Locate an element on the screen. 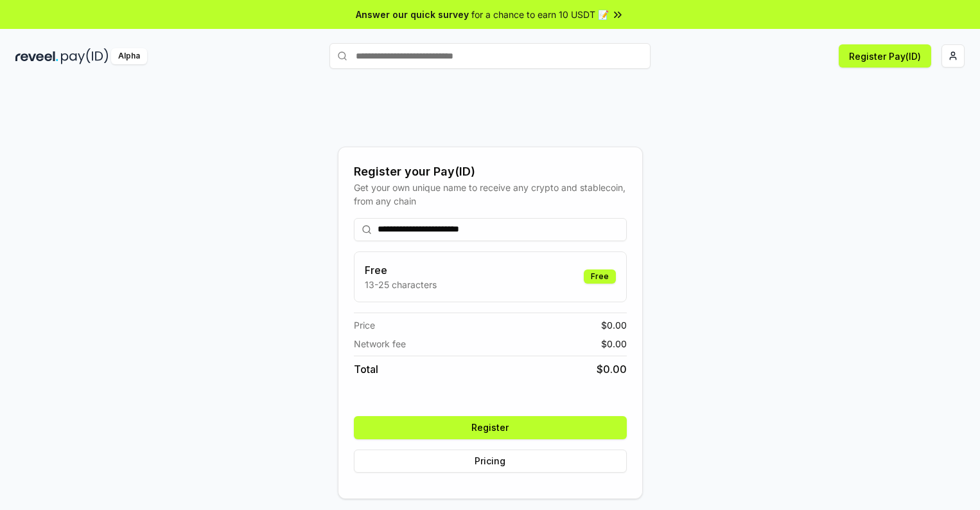 This screenshot has width=980, height=510. span: Network fee is located at coordinates (380, 343).